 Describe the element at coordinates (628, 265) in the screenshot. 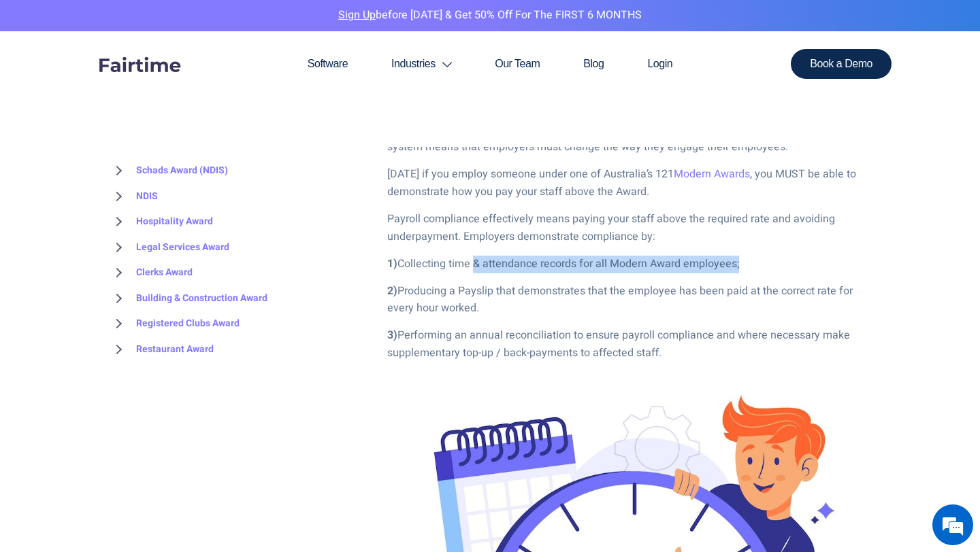

I see `p: Collecting time & attendance records for all Modern Award employees;` at that location.